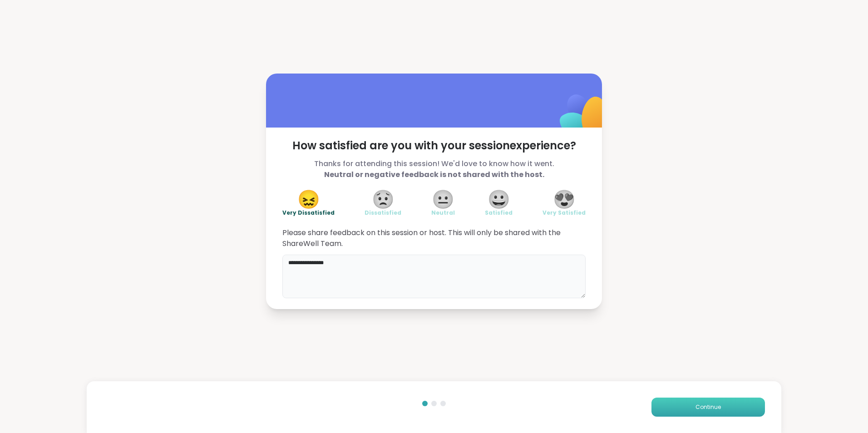 This screenshot has width=868, height=433. I want to click on span: Dissatisfied, so click(383, 213).